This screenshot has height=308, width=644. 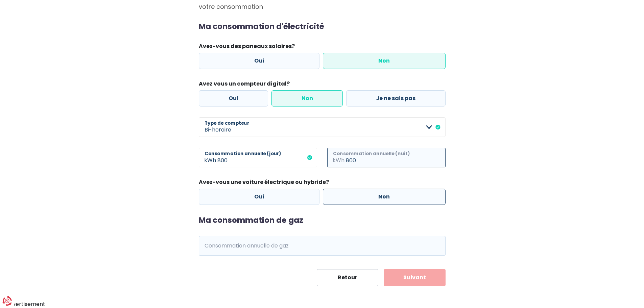 What do you see at coordinates (322, 26) in the screenshot?
I see `h2: Ma consommation d'électricité` at bounding box center [322, 26].